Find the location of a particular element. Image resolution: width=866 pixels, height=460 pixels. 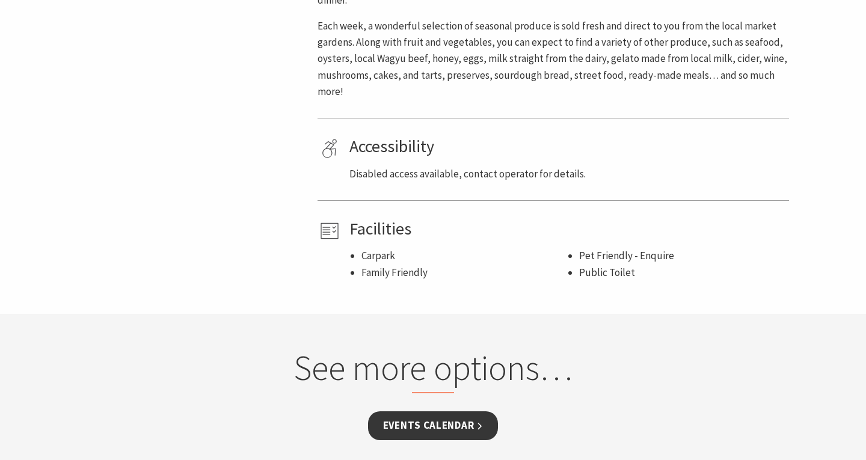

p: Each week, a wonderful selection of seasonal produce is sold fresh and direct to you from the loc... is located at coordinates (553, 59).